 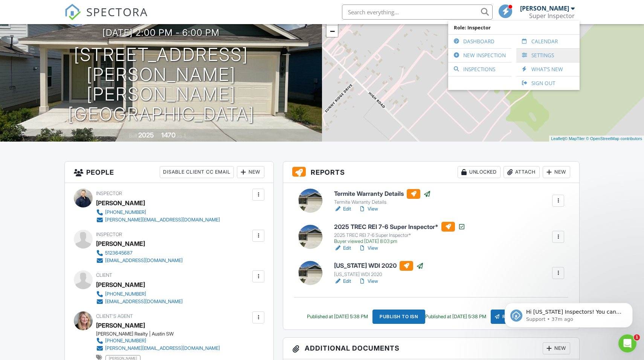 What do you see at coordinates (432, 349) in the screenshot?
I see `h3: Additional Documents` at bounding box center [432, 349].